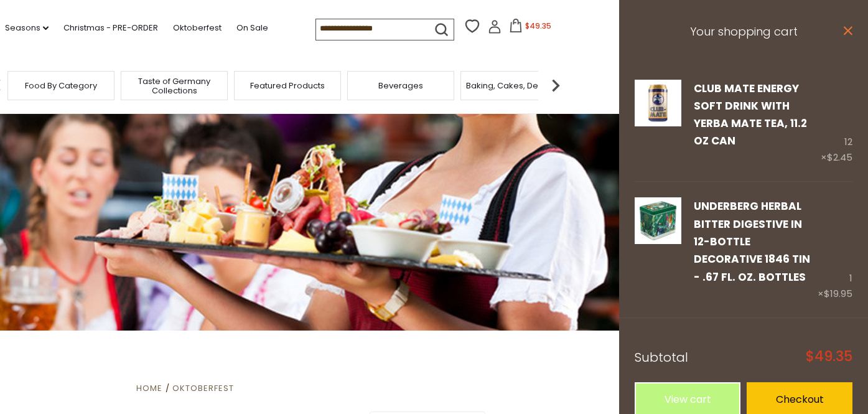  I want to click on a: Food By Category, so click(60, 85).